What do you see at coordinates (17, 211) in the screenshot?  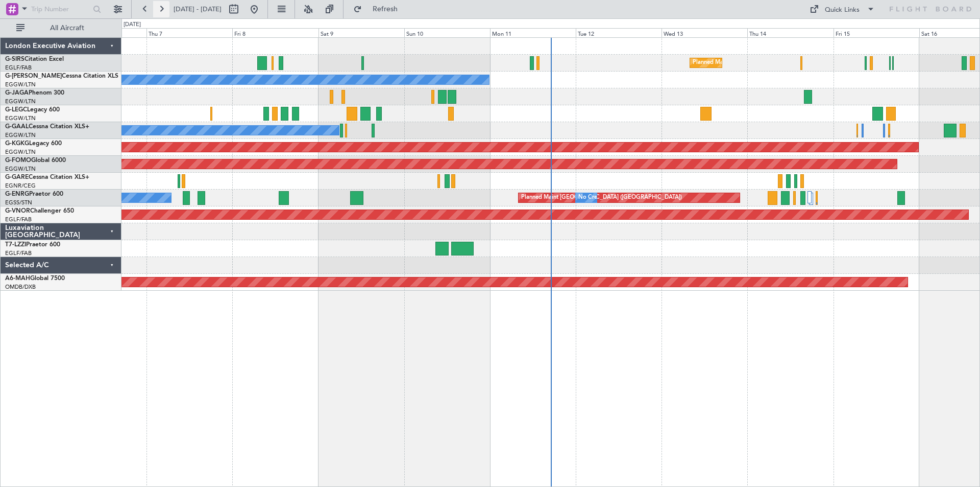 I see `span: G-VNOR` at bounding box center [17, 211].